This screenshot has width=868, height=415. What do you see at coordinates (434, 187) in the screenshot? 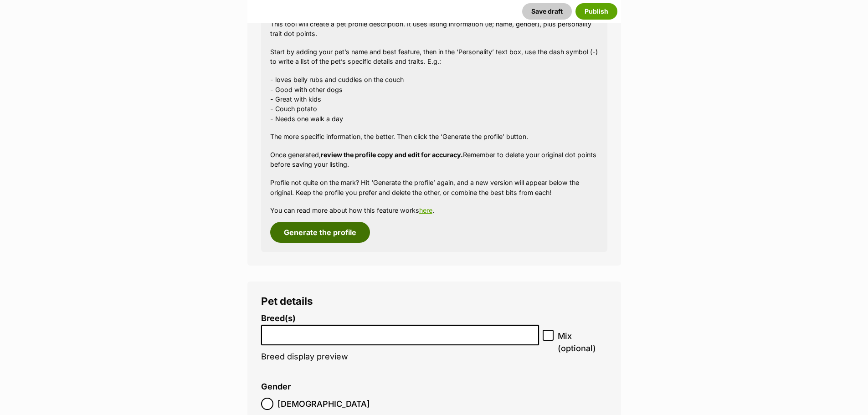
I see `p: Profile not quite on the mark? Hit ‘Generate the profile’ again, and a new version will appear be...` at bounding box center [434, 187].